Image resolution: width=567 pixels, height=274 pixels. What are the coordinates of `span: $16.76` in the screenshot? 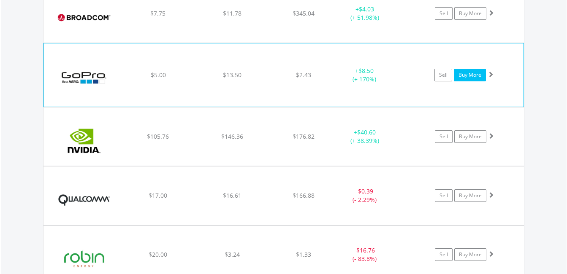 It's located at (365, 250).